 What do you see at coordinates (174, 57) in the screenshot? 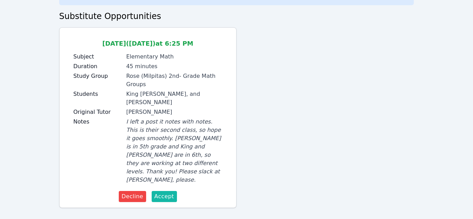
I see `div: Elementary Math` at bounding box center [174, 57].